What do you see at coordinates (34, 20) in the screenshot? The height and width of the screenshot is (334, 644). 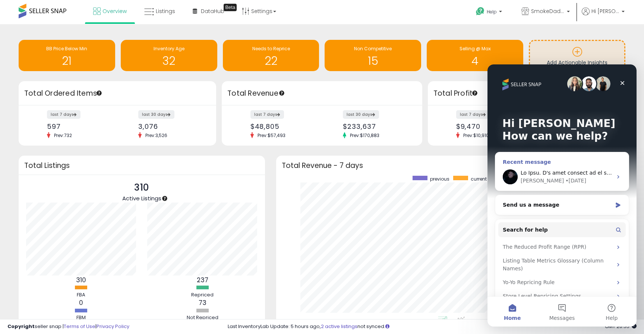 I see `img: logo` at bounding box center [34, 20].